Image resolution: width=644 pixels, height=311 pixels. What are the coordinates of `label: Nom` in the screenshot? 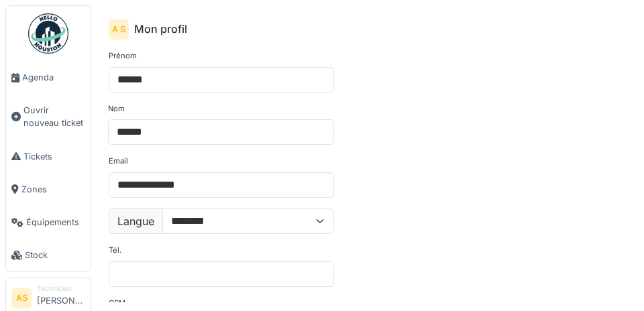 It's located at (116, 108).